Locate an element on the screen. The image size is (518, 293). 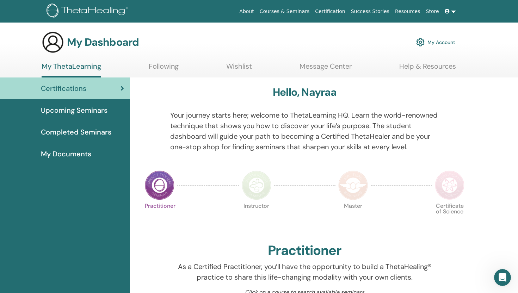
p: As a Certified Practitioner, you’ll have the opportunity to build a ThetaHealing® practice to sha... is located at coordinates (305, 272).